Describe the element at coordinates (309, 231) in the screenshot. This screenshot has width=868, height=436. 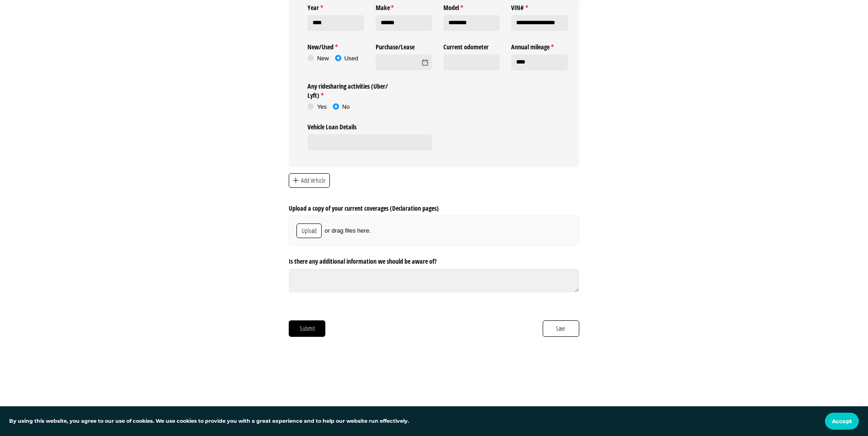
I see `button: Upload` at that location.